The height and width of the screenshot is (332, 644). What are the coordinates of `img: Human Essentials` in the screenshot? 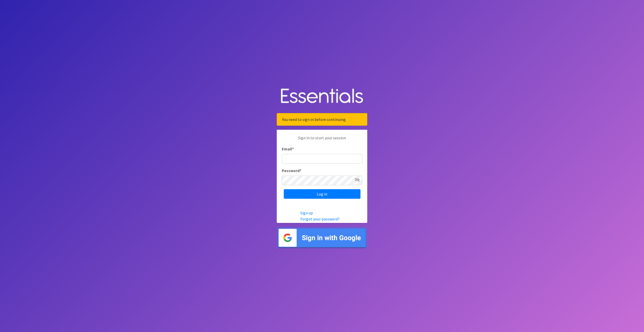 It's located at (322, 96).